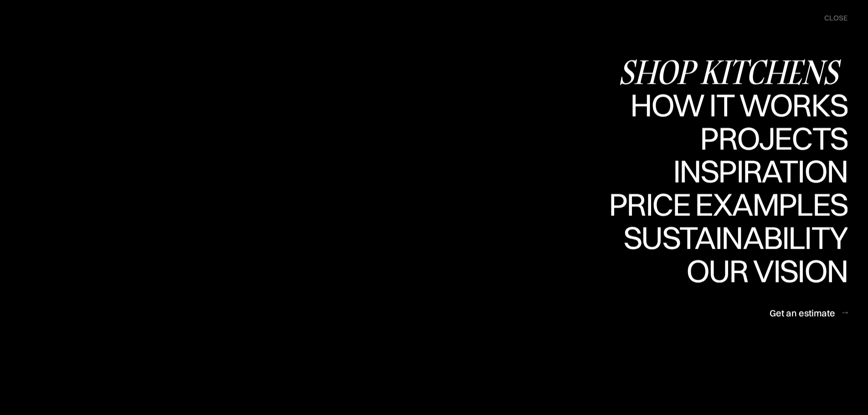 This screenshot has height=415, width=868. What do you see at coordinates (733, 71) in the screenshot?
I see `div: Shop Kitchens` at bounding box center [733, 71].